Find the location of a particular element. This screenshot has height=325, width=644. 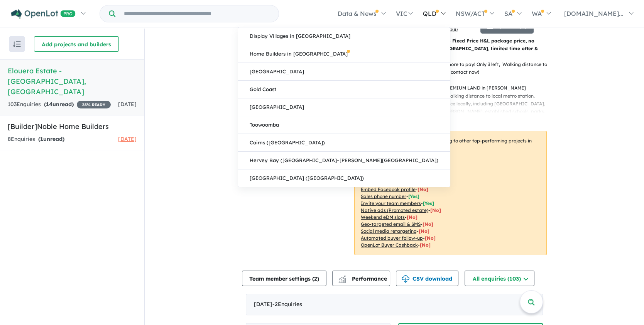

div: 103 Enquir ies is located at coordinates (59, 105).